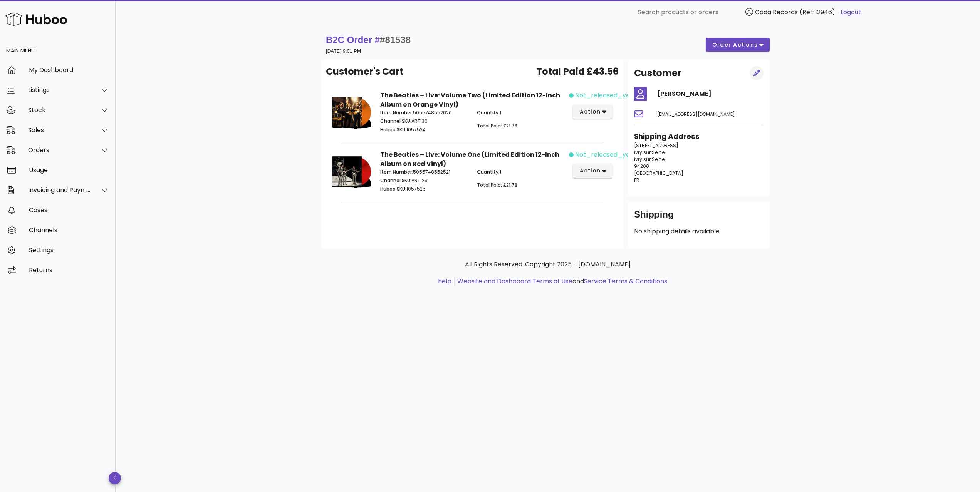 Image resolution: width=980 pixels, height=492 pixels. What do you see at coordinates (658, 73) in the screenshot?
I see `h2: Customer` at bounding box center [658, 73].